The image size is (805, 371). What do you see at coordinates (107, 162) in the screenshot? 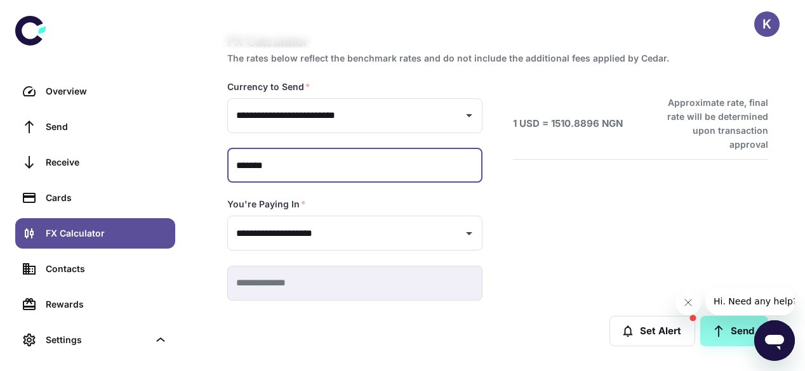
I see `div: Receive` at bounding box center [107, 162].